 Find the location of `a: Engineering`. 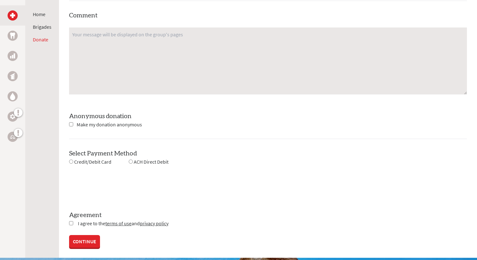

a: Engineering is located at coordinates (13, 116).